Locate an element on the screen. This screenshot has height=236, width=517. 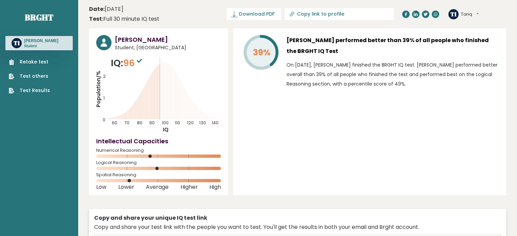
b: Test: is located at coordinates (96, 19).